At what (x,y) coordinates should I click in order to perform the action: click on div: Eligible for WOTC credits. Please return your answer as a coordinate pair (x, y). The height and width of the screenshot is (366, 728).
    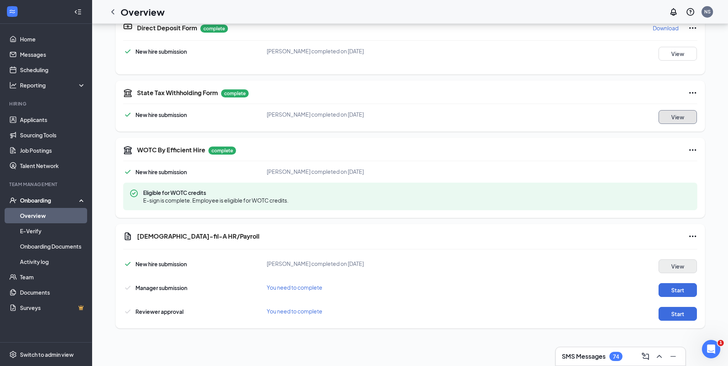
    Looking at the image, I should click on (410, 196).